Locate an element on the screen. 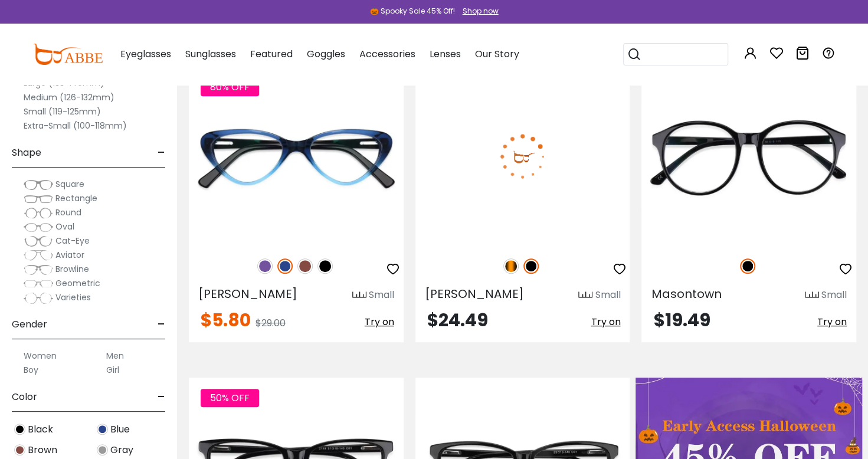  span: Varieties is located at coordinates (73, 298).